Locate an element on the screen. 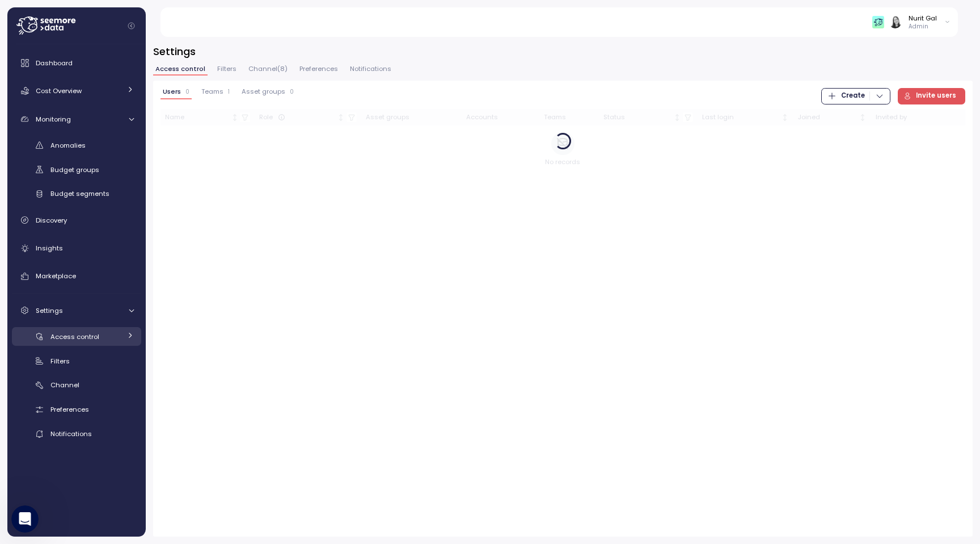  a: Monitoring is located at coordinates (77, 119).